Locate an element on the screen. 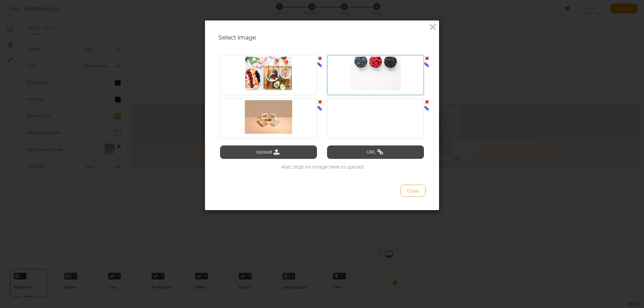 The image size is (644, 308). button: URL is located at coordinates (375, 152).